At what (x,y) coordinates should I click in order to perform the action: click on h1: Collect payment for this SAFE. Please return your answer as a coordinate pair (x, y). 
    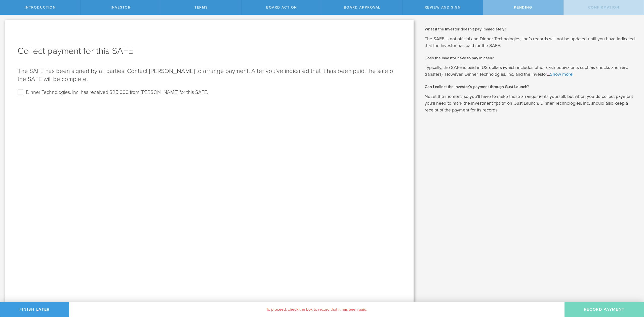
    Looking at the image, I should click on (209, 51).